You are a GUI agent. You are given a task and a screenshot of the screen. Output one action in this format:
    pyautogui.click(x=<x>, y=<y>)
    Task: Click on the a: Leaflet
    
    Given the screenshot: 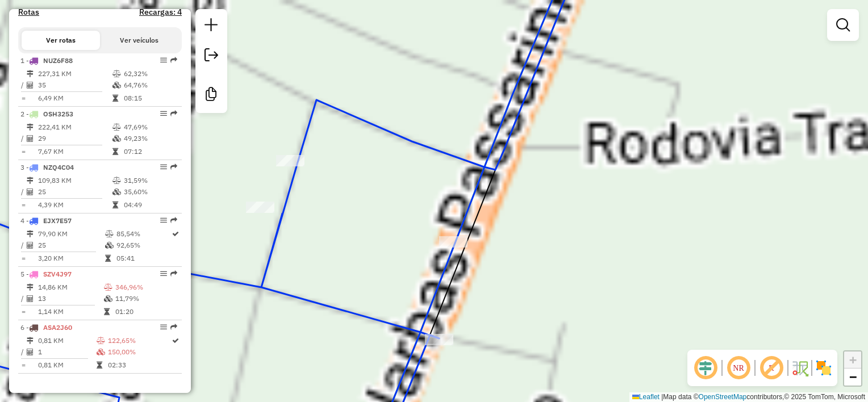 What is the action you would take?
    pyautogui.click(x=646, y=397)
    